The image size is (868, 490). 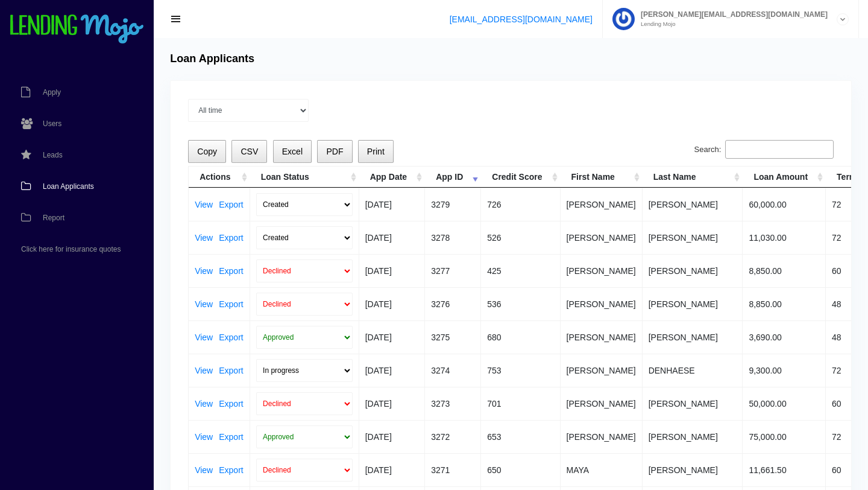 What do you see at coordinates (731, 24) in the screenshot?
I see `small: Lending Mojo` at bounding box center [731, 24].